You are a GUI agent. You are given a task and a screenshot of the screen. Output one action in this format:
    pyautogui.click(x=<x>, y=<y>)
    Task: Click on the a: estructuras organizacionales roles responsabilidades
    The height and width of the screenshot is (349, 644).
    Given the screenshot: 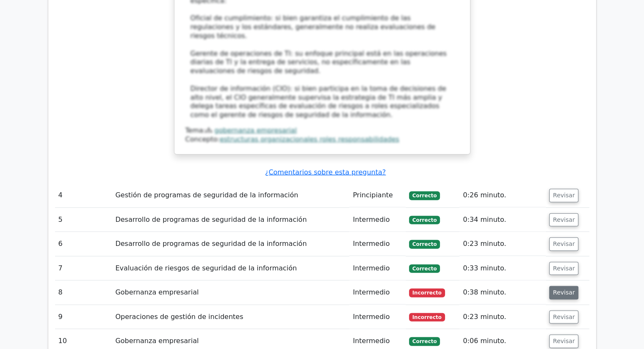 What is the action you would take?
    pyautogui.click(x=309, y=139)
    